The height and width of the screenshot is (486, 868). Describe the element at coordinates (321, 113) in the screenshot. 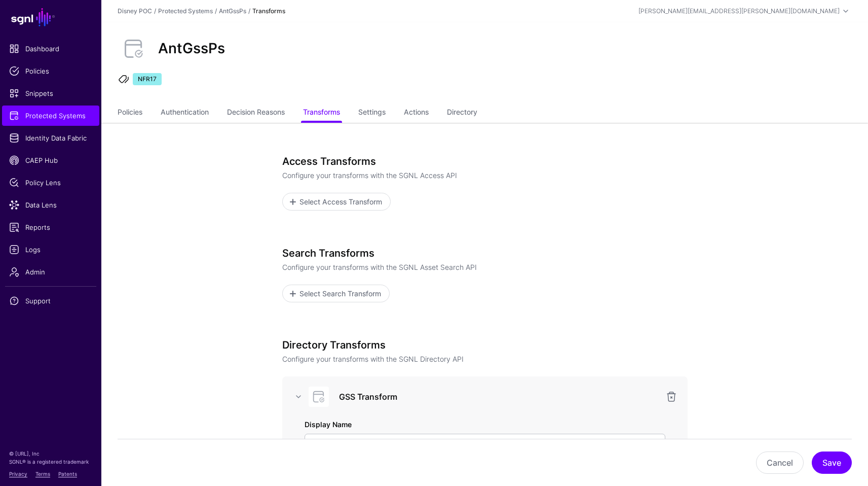

I see `a: Transforms` at that location.